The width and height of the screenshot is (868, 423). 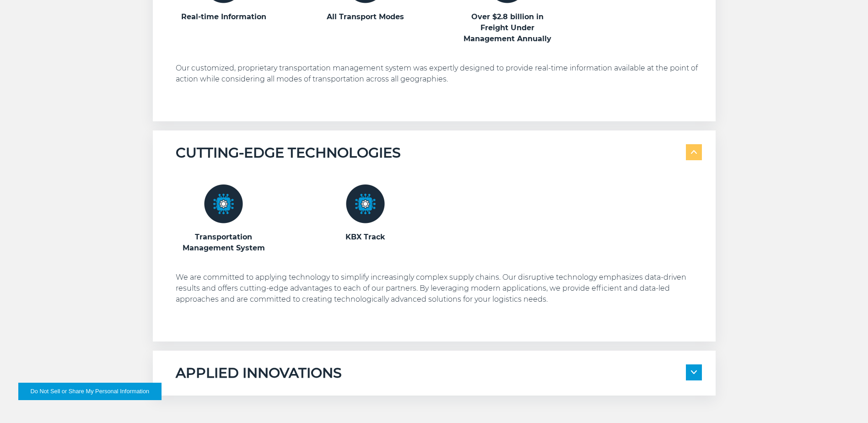 What do you see at coordinates (90, 392) in the screenshot?
I see `button: Do Not Sell or Share My Personal Information` at bounding box center [90, 392].